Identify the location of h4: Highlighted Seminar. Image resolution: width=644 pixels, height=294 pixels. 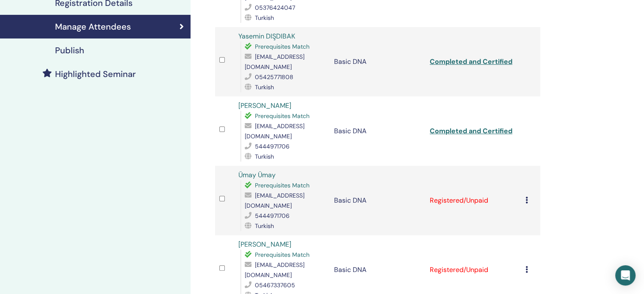
(96, 74).